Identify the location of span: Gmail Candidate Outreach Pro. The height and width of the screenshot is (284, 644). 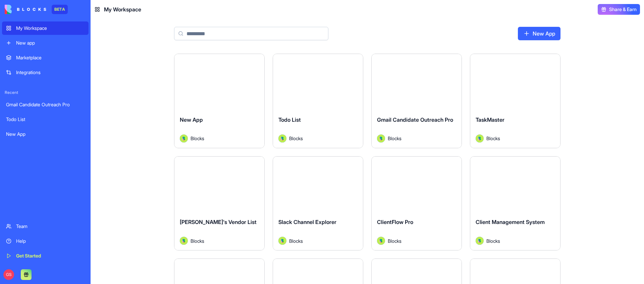
(415, 120).